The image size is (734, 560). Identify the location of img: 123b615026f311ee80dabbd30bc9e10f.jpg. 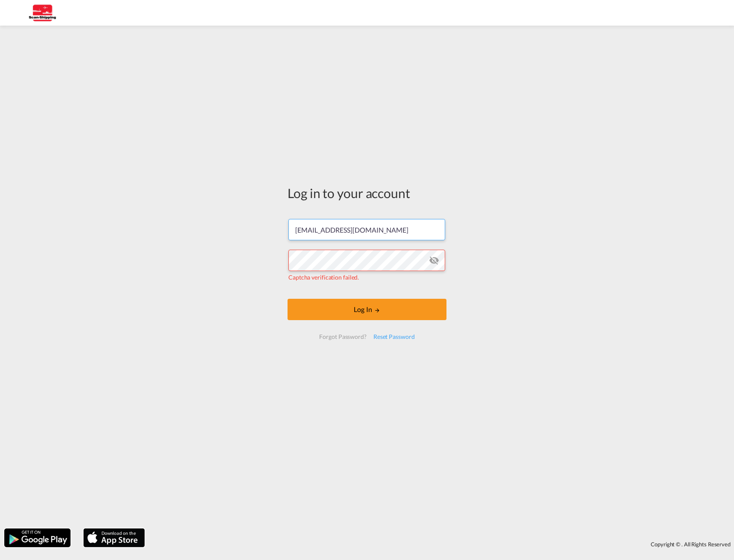
(42, 13).